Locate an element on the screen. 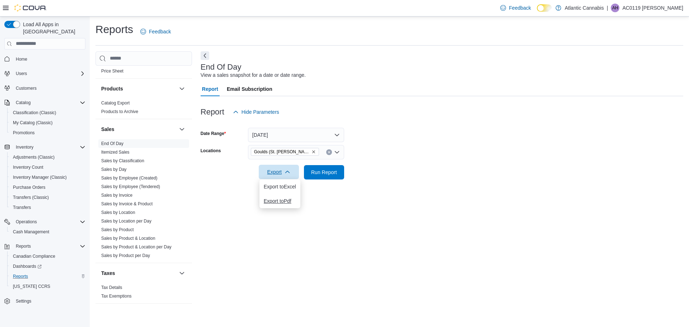 The image size is (689, 327). span: Feedback is located at coordinates (160, 32).